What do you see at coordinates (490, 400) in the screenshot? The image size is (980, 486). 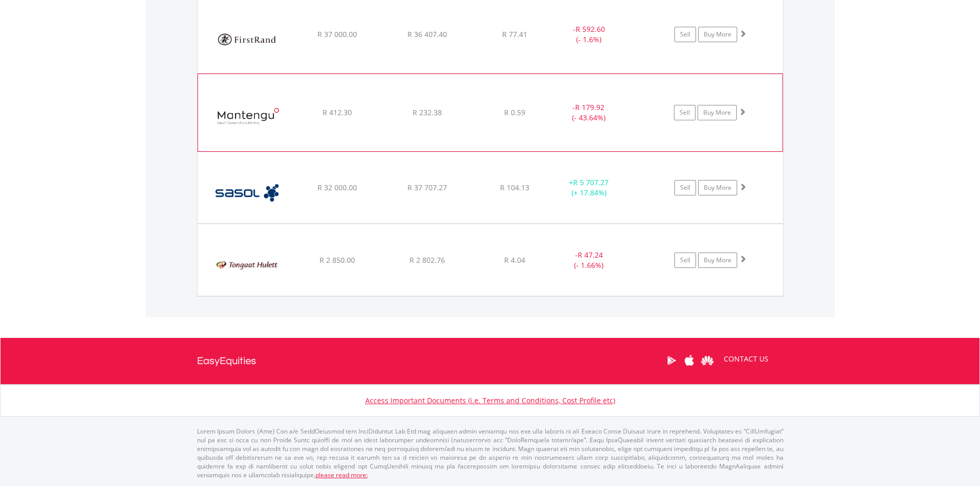 I see `a: Access Important Documents (i.e. Terms and Conditions, Cost Profile etc)` at bounding box center [490, 400].